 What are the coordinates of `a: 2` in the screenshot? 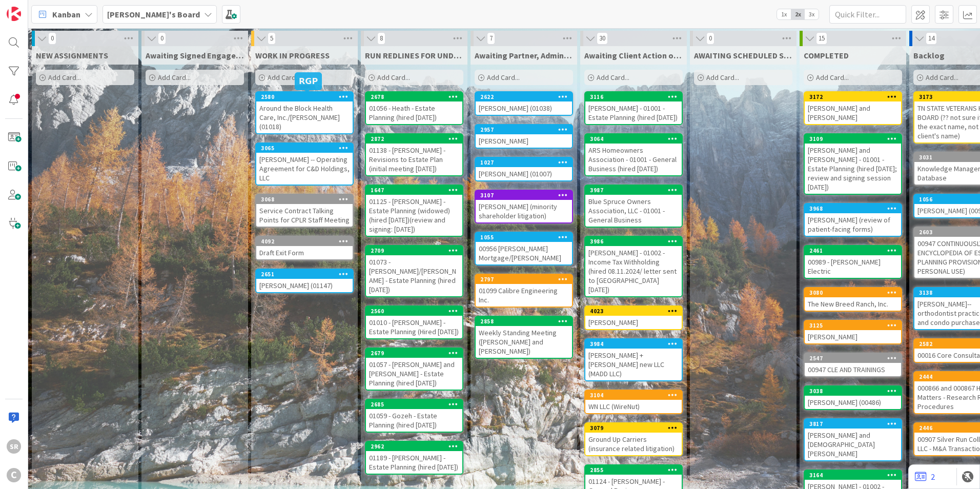 It's located at (925, 476).